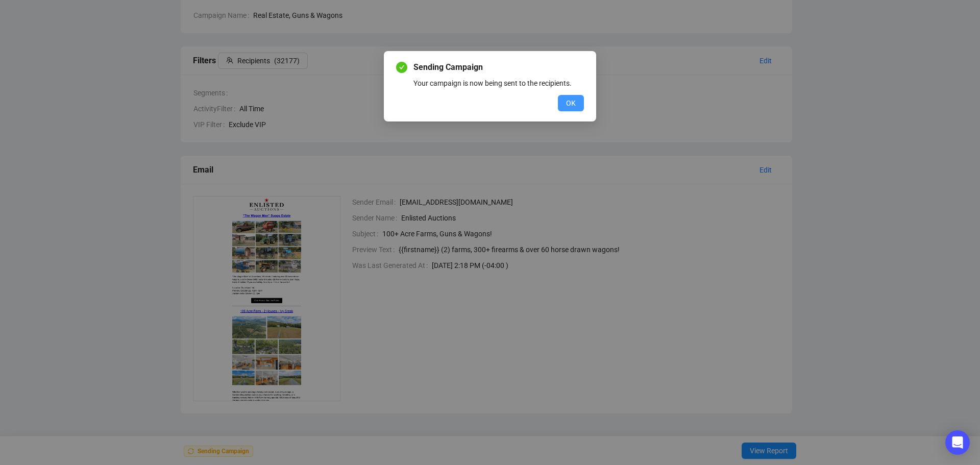 The image size is (980, 465). Describe the element at coordinates (498, 67) in the screenshot. I see `span: Sending Campaign` at that location.